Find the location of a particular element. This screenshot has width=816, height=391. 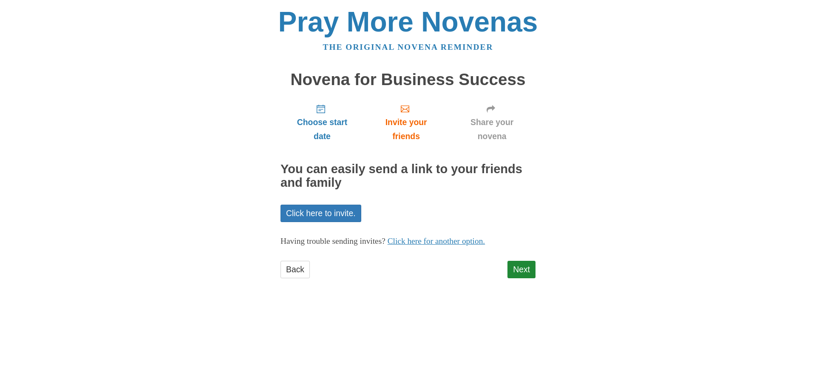

a: Click here for another option. is located at coordinates (437, 241).